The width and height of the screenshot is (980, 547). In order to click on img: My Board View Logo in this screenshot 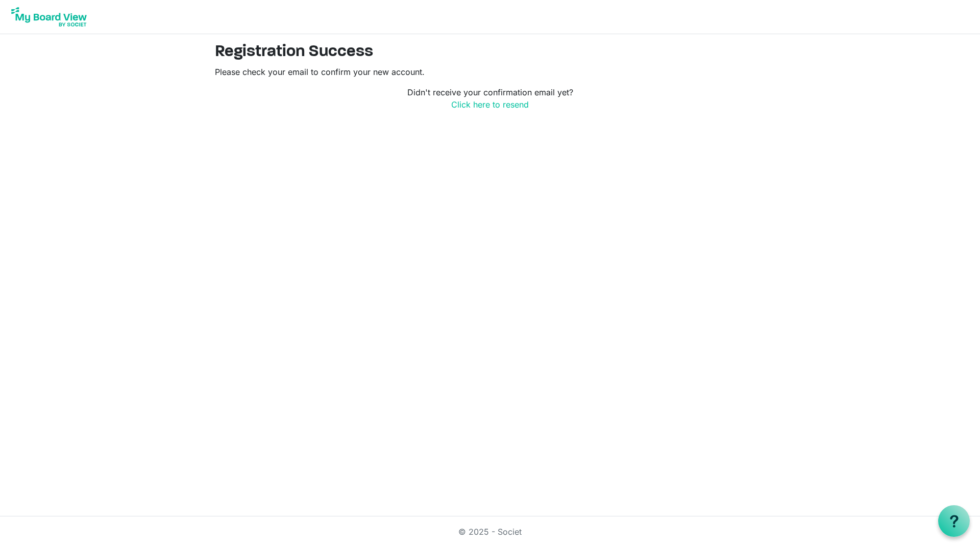, I will do `click(48, 17)`.